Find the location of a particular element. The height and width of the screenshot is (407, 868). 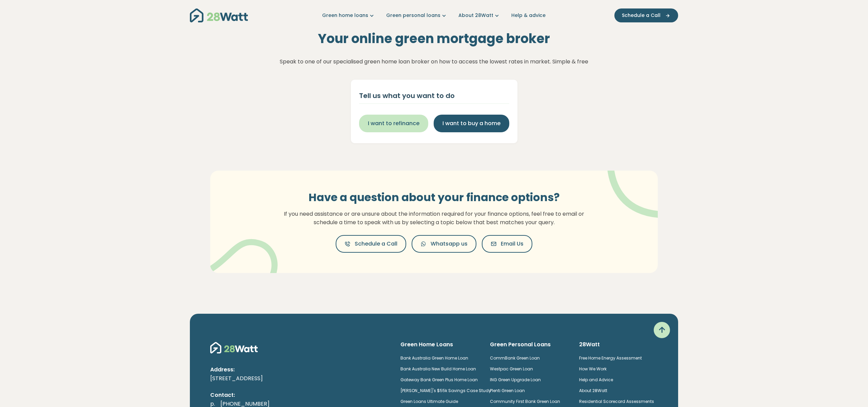

a: Bank Australia Green Home Loan is located at coordinates (434, 358).